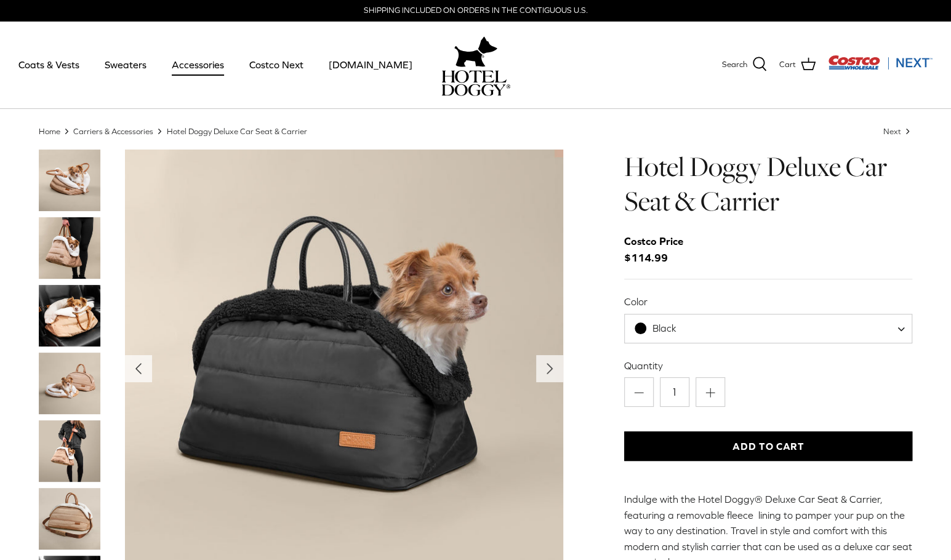 Image resolution: width=951 pixels, height=560 pixels. What do you see at coordinates (768, 301) in the screenshot?
I see `label: Color` at bounding box center [768, 301].